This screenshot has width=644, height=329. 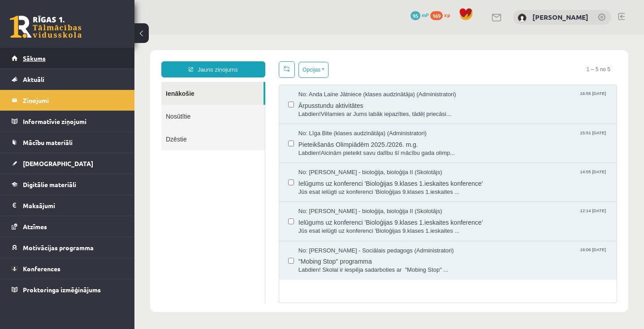 What do you see at coordinates (415, 15) in the screenshot?
I see `span: 95` at bounding box center [415, 15].